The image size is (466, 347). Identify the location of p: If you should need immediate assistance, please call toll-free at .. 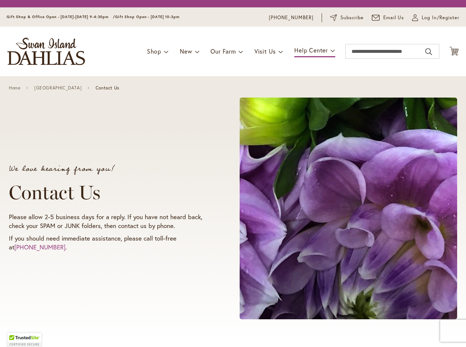
(110, 243).